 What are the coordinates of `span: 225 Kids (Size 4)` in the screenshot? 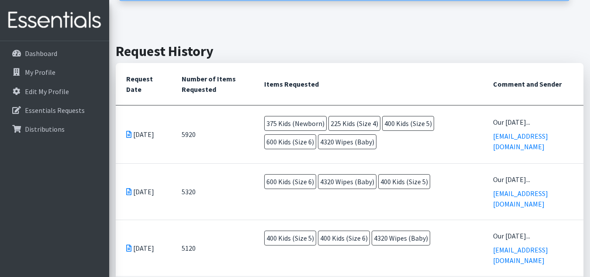 It's located at (354, 123).